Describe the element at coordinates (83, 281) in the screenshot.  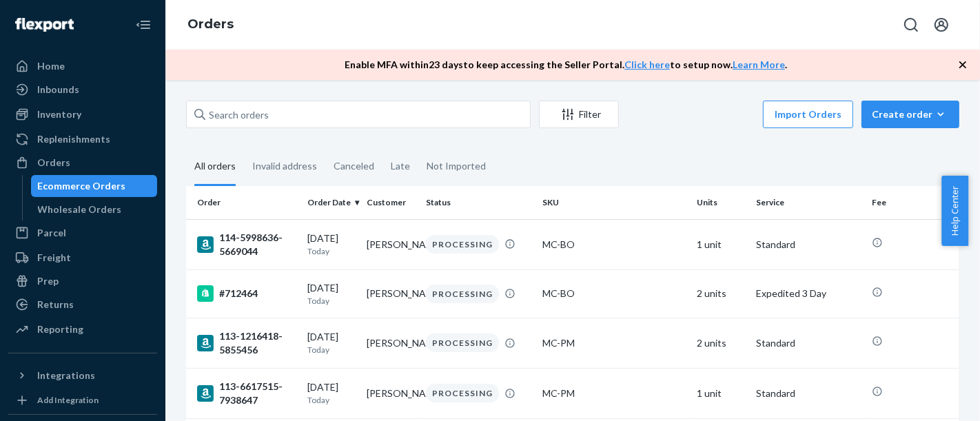
I see `a: Prep` at that location.